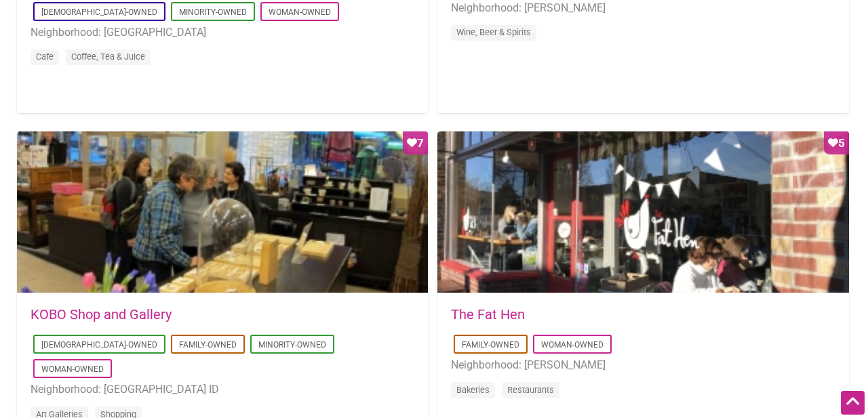 Image resolution: width=868 pixels, height=418 pixels. Describe the element at coordinates (101, 314) in the screenshot. I see `a: KOBO Shop and Gallery` at that location.